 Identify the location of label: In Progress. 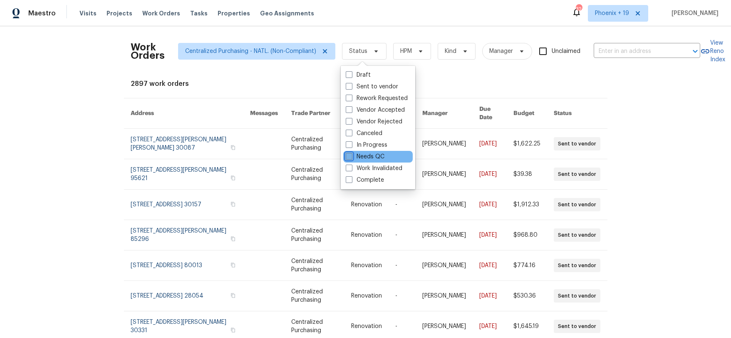
(367, 145).